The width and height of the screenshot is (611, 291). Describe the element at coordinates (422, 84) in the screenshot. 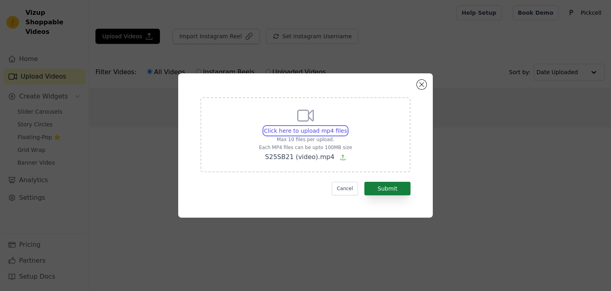

I see `button: Close modal` at that location.